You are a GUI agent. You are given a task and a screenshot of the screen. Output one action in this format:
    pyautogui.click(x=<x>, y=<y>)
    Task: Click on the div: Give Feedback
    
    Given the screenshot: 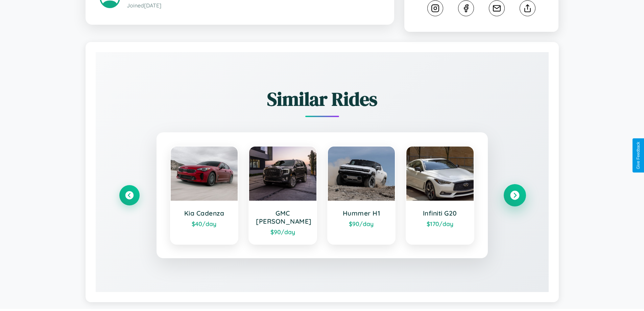 What is the action you would take?
    pyautogui.click(x=638, y=155)
    